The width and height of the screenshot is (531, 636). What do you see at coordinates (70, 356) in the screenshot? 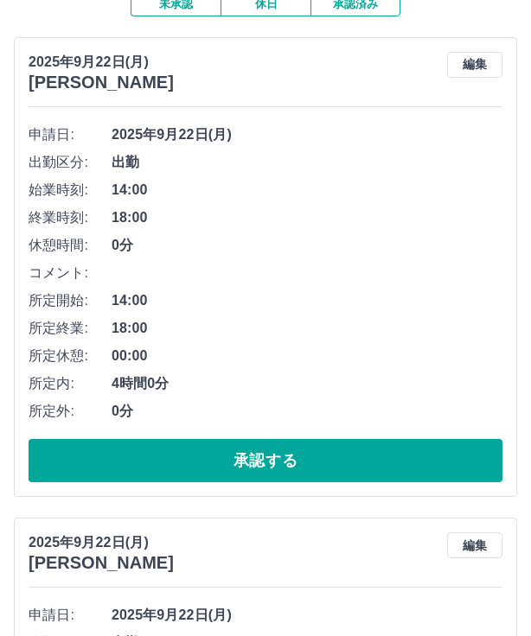
I see `span: 所定休憩:` at bounding box center [70, 356].